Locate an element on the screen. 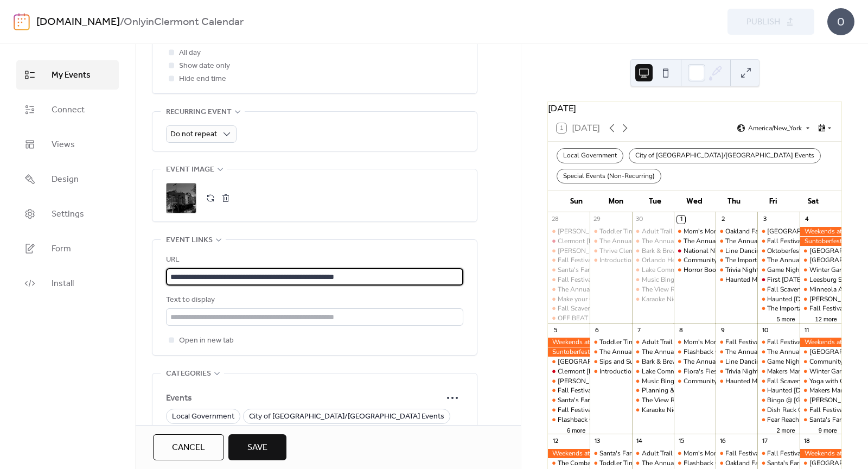  div: Bark & Brews is located at coordinates (661, 361).